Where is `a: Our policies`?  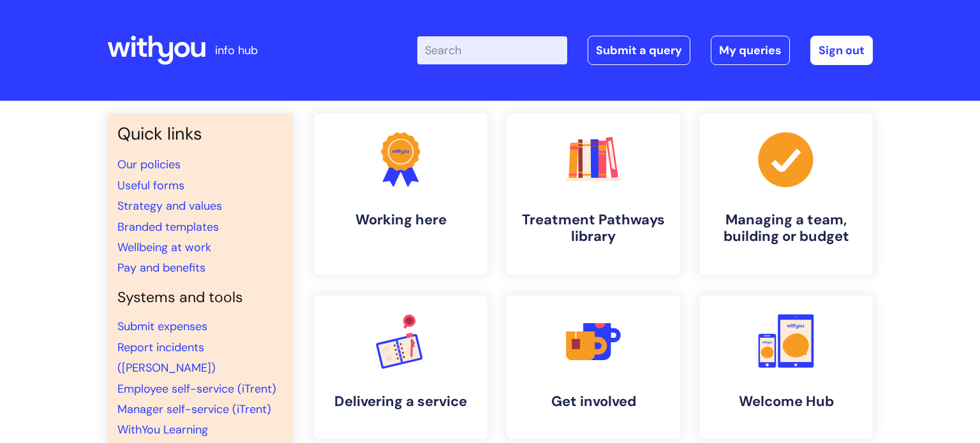
a: Our policies is located at coordinates (149, 165).